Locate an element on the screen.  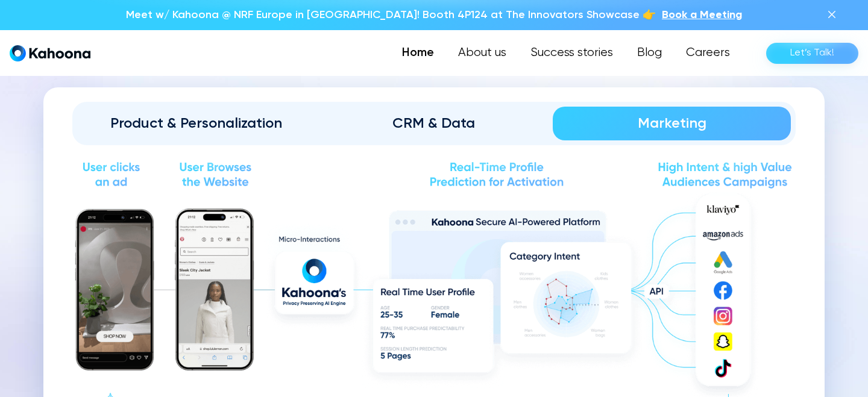
div: CRM & Data is located at coordinates (434, 124).